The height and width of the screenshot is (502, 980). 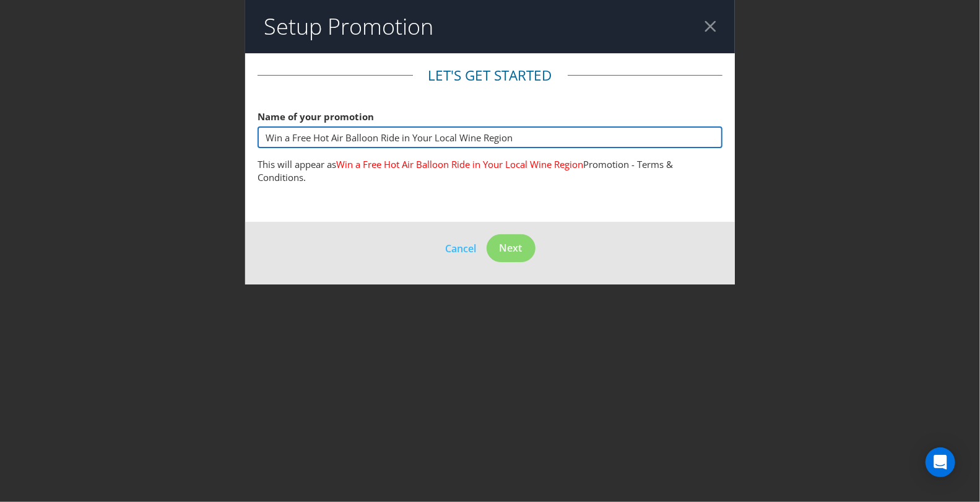 I want to click on button: Next, so click(x=511, y=248).